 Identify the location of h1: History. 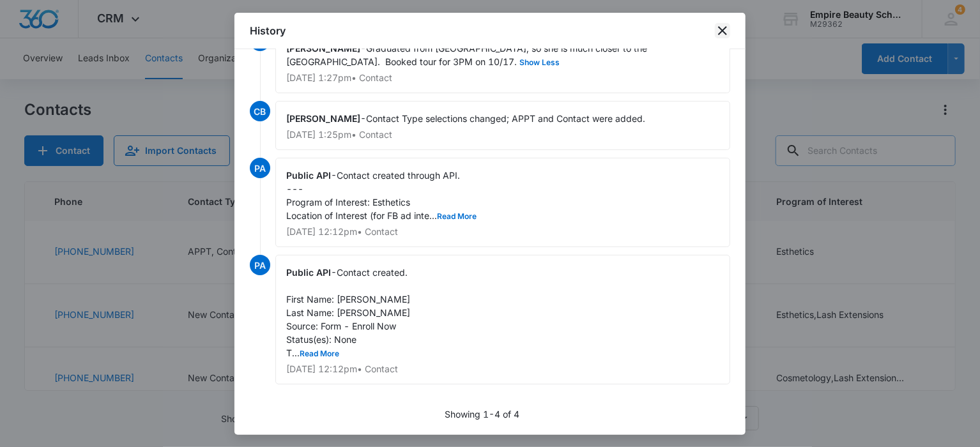
(267, 31).